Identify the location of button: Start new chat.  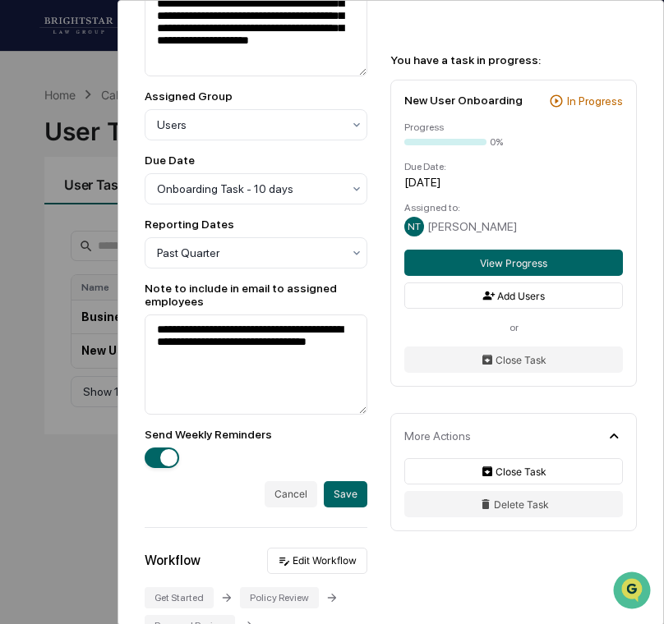
(289, 140).